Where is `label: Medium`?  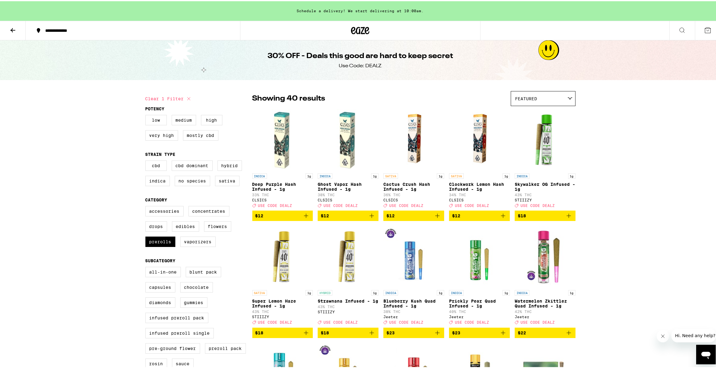 label: Medium is located at coordinates (184, 119).